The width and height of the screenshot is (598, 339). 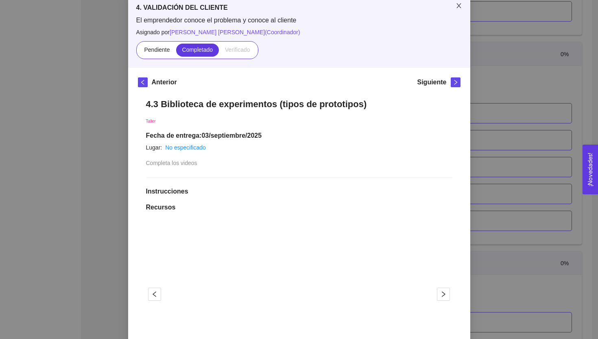 I want to click on h5: Siguiente, so click(x=432, y=82).